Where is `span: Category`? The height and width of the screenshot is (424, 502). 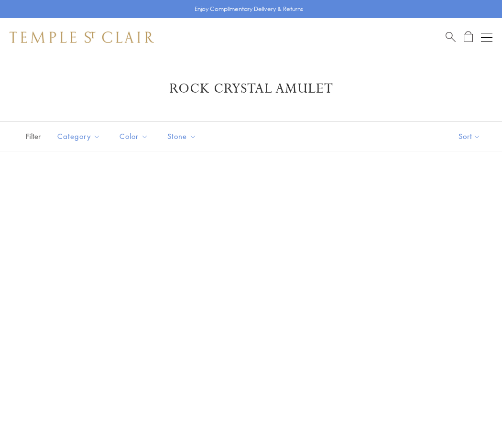
span: Category is located at coordinates (80, 136).